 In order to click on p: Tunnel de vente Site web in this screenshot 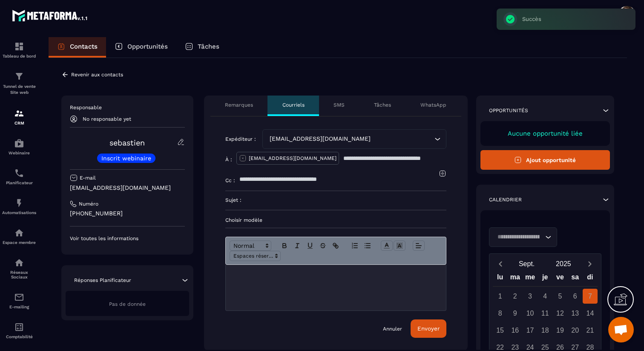, I will do `click(19, 89)`.